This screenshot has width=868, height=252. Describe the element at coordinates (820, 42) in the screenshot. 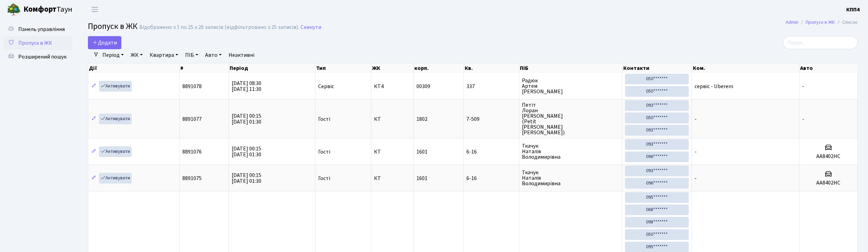

I see `input: Пошук...` at that location.